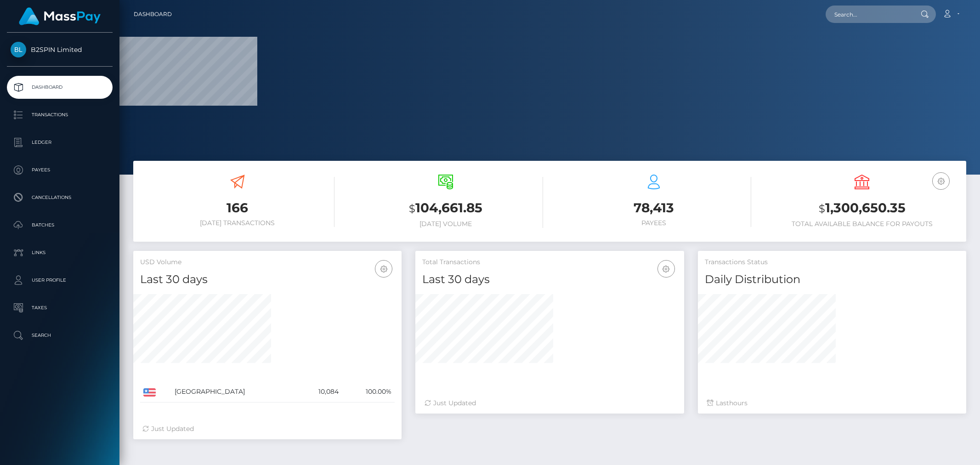 The width and height of the screenshot is (980, 465). I want to click on p: Transactions, so click(60, 115).